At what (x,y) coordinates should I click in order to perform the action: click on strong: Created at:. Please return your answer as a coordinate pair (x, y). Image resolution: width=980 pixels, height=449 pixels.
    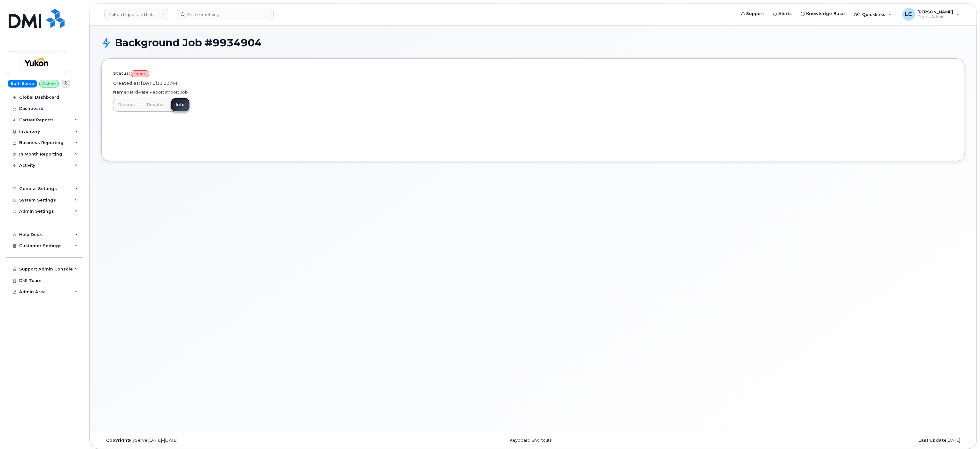
    Looking at the image, I should click on (126, 83).